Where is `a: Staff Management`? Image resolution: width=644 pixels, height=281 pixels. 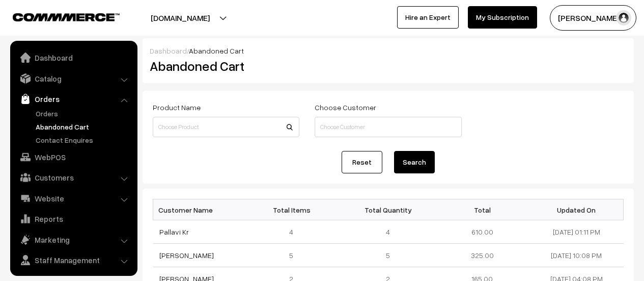 a: Staff Management is located at coordinates (73, 260).